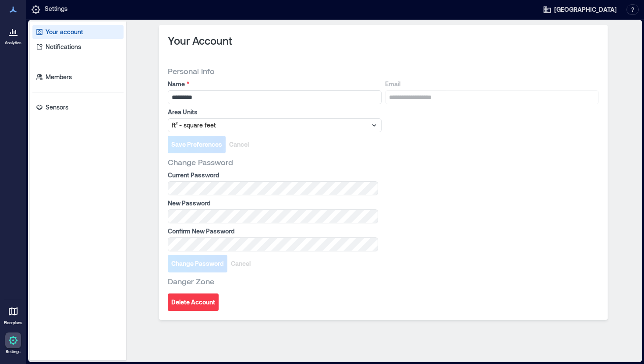  I want to click on a: Analytics, so click(13, 34).